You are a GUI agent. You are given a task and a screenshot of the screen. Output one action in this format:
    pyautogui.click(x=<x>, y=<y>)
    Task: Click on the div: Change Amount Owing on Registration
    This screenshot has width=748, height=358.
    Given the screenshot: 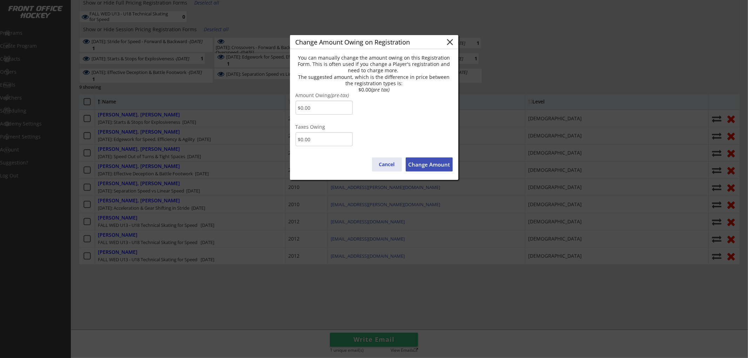 What is the action you would take?
    pyautogui.click(x=370, y=42)
    